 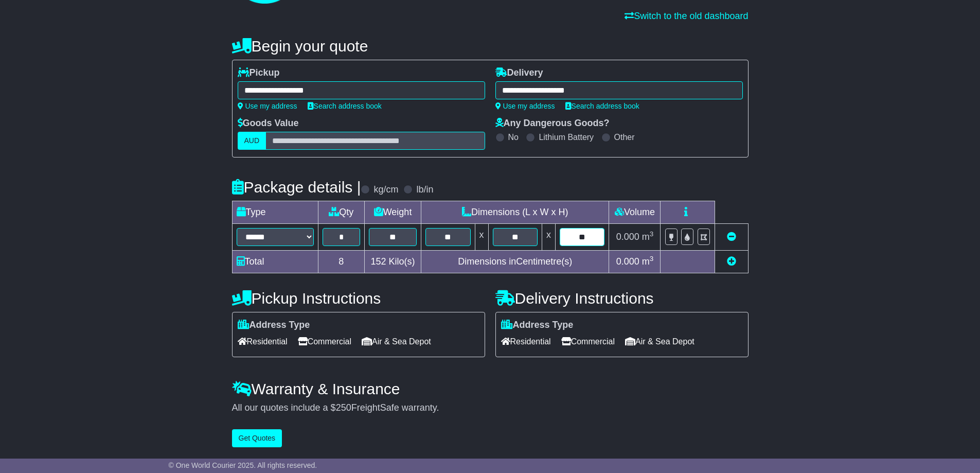 What do you see at coordinates (297, 187) in the screenshot?
I see `h4: Package details |` at bounding box center [297, 187].